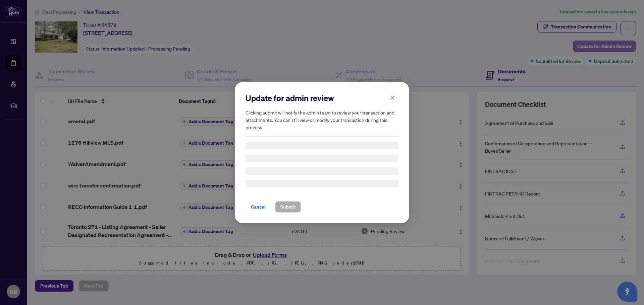 The height and width of the screenshot is (305, 644). What do you see at coordinates (322, 120) in the screenshot?
I see `h5: Clicking submit will notify the admin team to review your transaction and attachments. You can st...` at bounding box center [322, 120].